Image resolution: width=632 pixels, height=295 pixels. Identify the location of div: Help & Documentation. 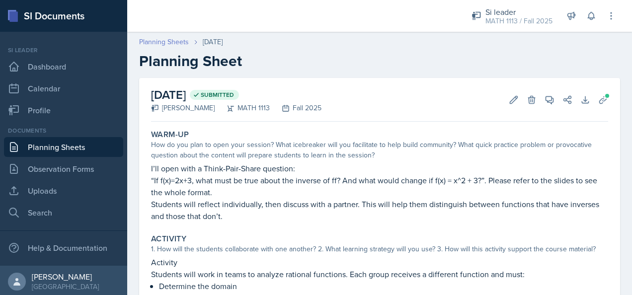
(64, 248).